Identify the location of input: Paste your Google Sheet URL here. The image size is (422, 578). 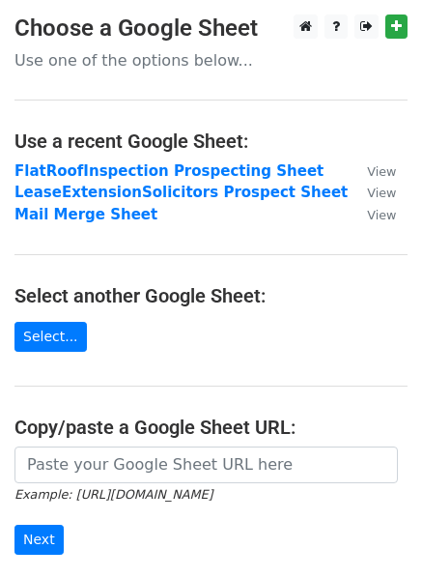
(206, 465).